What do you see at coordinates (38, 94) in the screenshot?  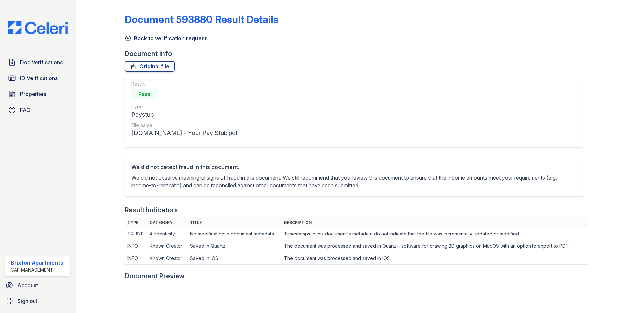 I see `a: Properties` at bounding box center [38, 94].